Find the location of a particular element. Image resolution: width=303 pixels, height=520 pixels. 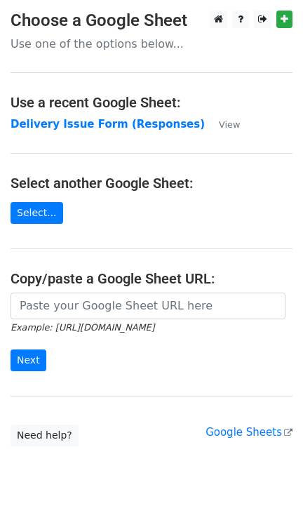

a: Select... is located at coordinates (36, 213).